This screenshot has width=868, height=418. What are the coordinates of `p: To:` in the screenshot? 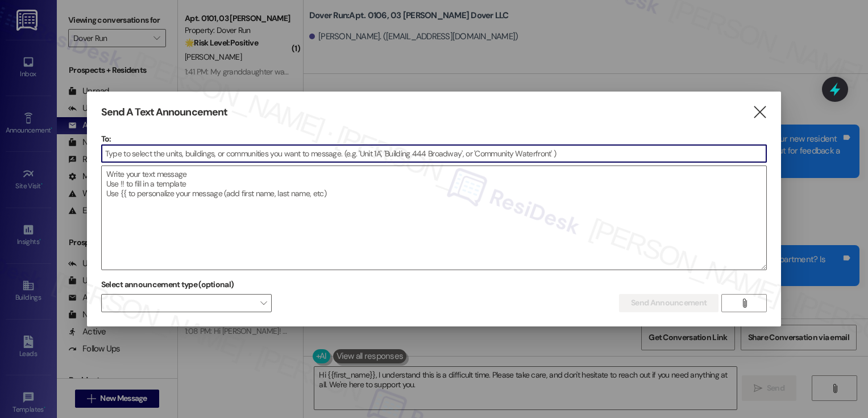 It's located at (434, 139).